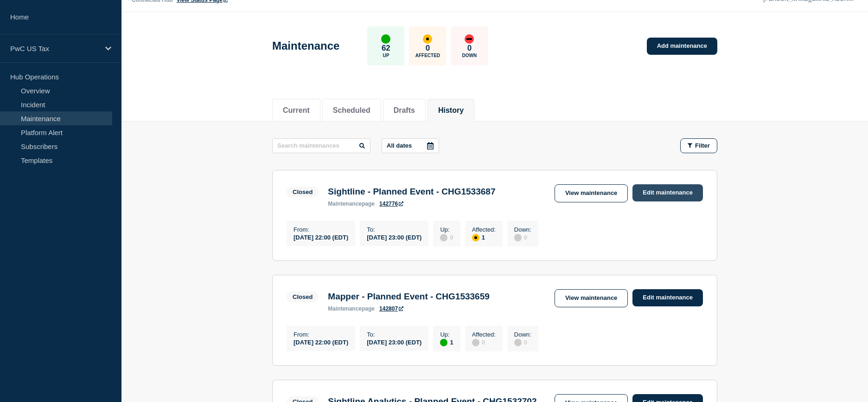 Image resolution: width=868 pixels, height=402 pixels. I want to click on button: Filter, so click(698, 146).